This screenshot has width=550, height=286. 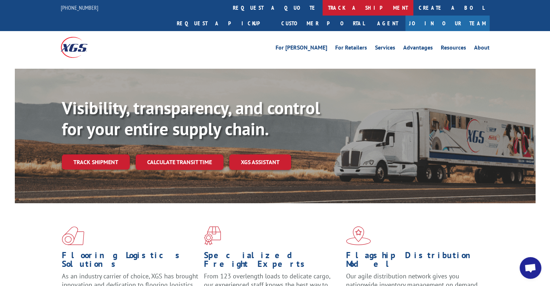 I want to click on a: About, so click(x=482, y=49).